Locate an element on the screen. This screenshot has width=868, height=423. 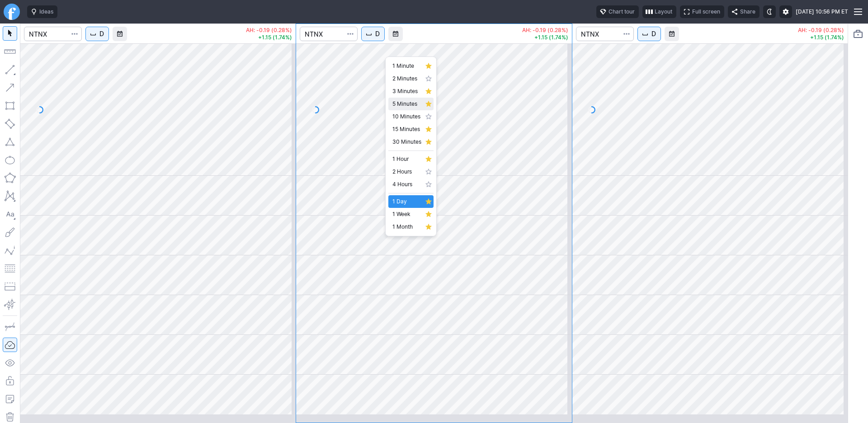
span: 1 Month is located at coordinates (407, 227).